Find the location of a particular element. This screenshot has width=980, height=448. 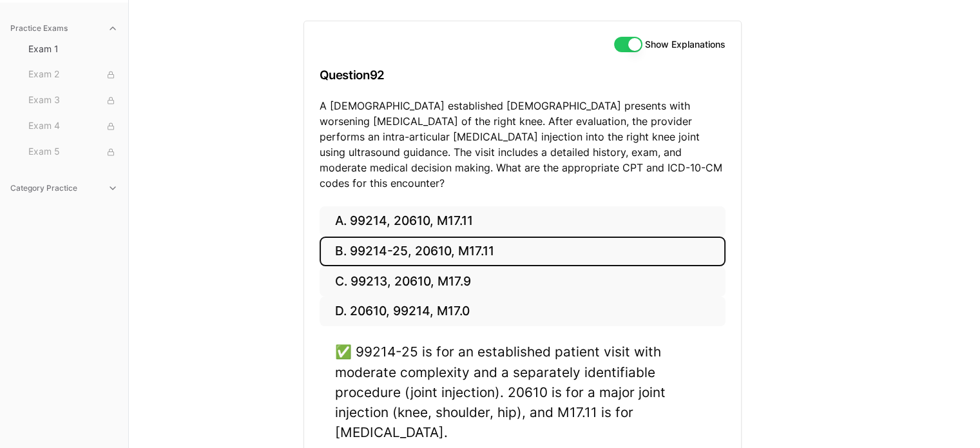

button: Category Practice is located at coordinates (64, 188).